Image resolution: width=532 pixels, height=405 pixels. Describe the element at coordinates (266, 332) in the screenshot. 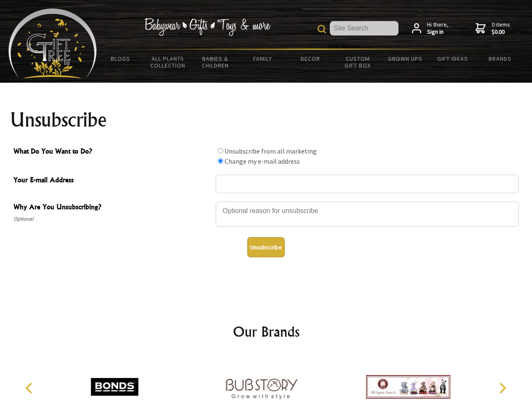

I see `h2: Our Brands` at that location.